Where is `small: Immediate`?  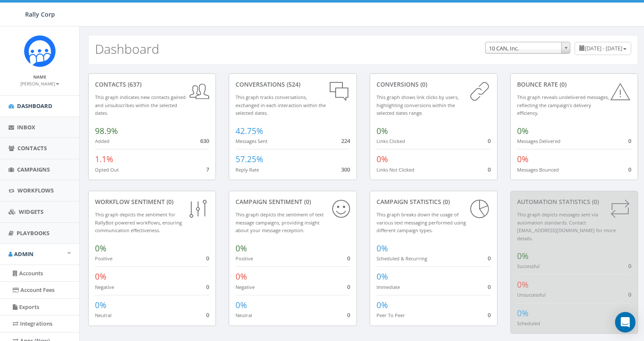
small: Immediate is located at coordinates (388, 286).